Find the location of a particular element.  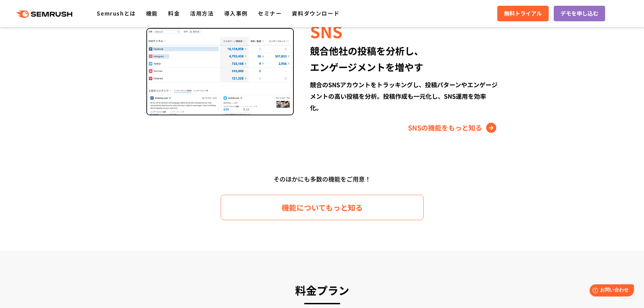

span: デモを申し込む is located at coordinates (579, 13).